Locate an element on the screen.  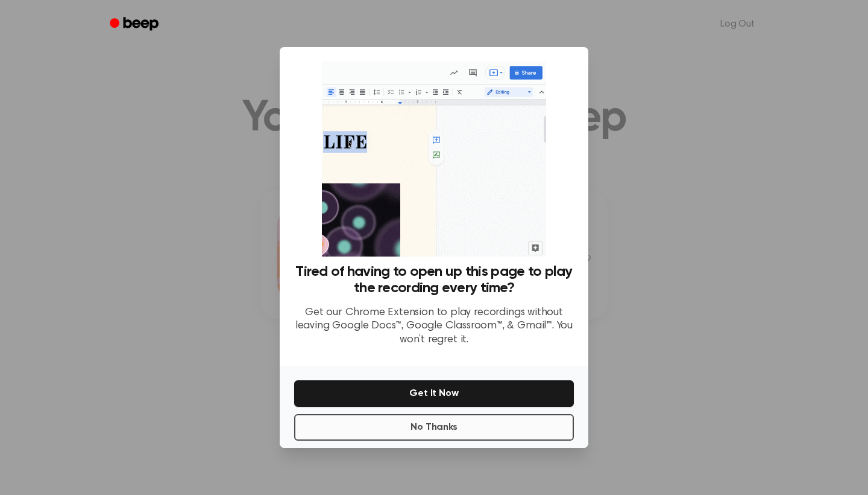
a: Beep is located at coordinates (135, 24).